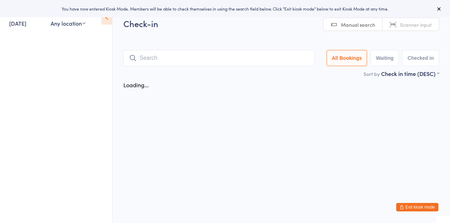 The width and height of the screenshot is (450, 223). What do you see at coordinates (385, 58) in the screenshot?
I see `button: Waiting` at bounding box center [385, 58].